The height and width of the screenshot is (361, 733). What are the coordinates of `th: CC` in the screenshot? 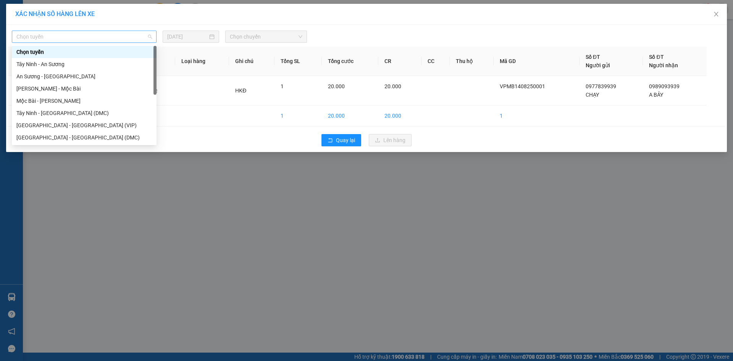 It's located at (436, 61).